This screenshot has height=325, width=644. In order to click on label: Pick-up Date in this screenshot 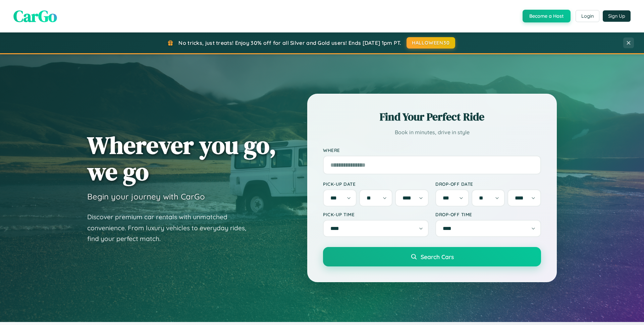, I will do `click(375, 184)`.